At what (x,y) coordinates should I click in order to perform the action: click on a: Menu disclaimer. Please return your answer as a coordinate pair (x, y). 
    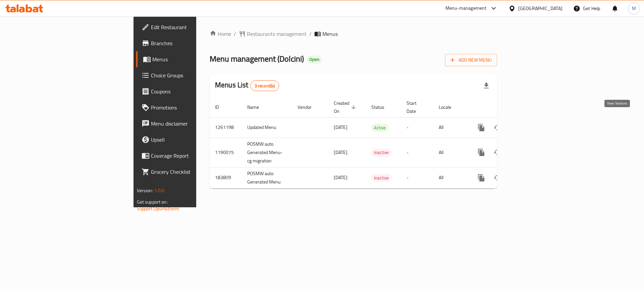
    Looking at the image, I should click on (189, 124).